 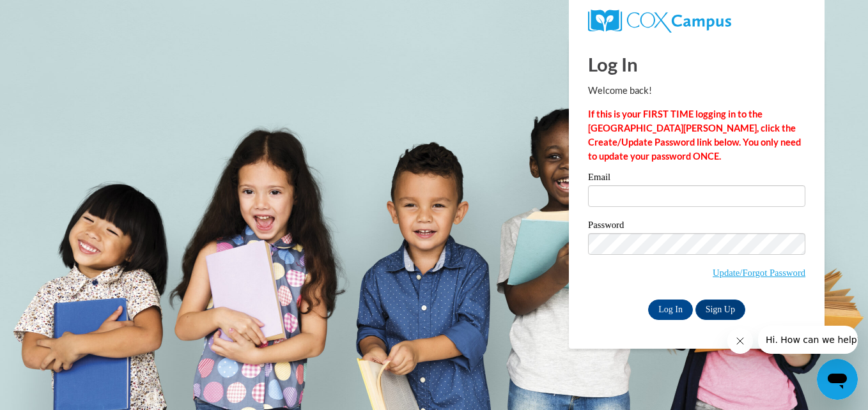 I want to click on span: Hi. How can we help?, so click(x=56, y=14).